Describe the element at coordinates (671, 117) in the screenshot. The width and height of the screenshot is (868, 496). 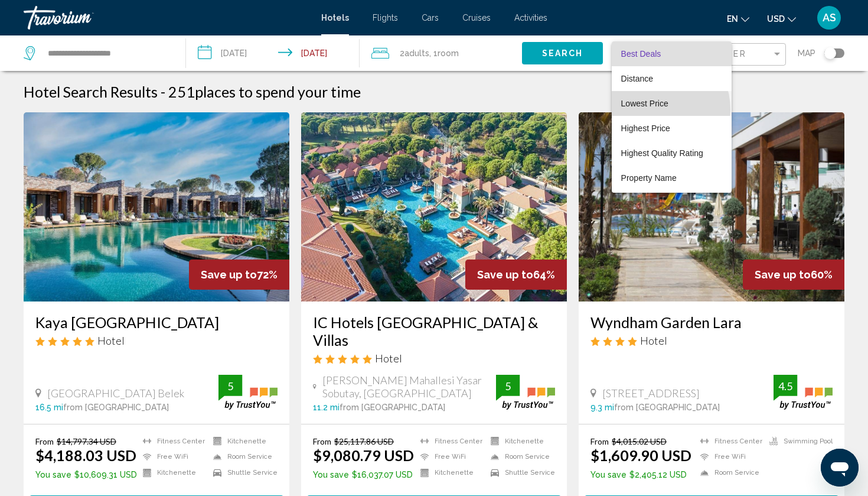
I see `div: Sort by` at that location.